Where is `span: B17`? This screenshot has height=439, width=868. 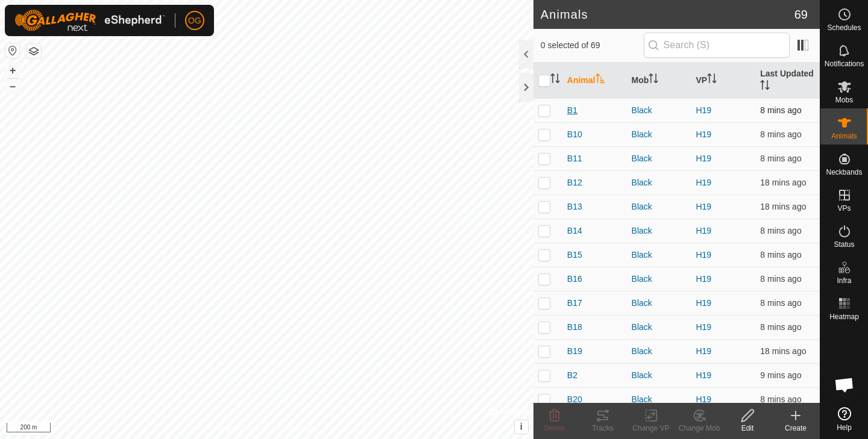 span: B17 is located at coordinates (575, 303).